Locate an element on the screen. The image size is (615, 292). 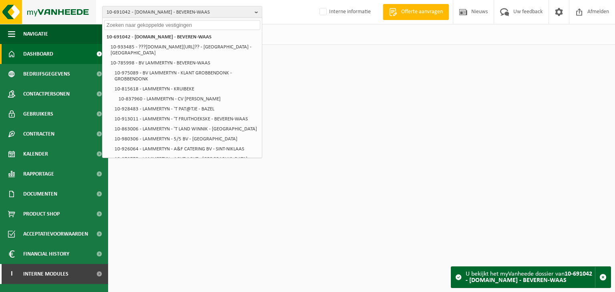
span: Contactpersonen is located at coordinates (46, 94).